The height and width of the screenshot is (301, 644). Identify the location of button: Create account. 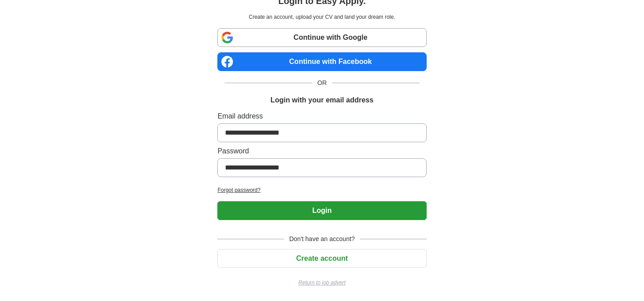
(321, 259).